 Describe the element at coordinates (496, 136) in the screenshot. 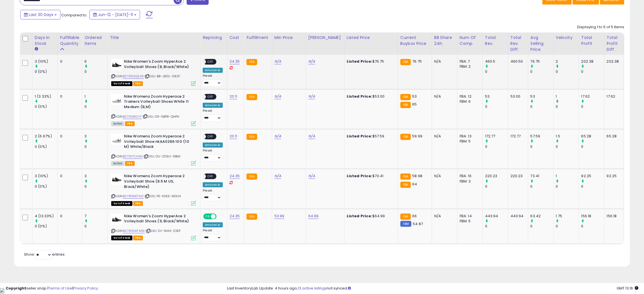

I see `div: 172.77` at that location.